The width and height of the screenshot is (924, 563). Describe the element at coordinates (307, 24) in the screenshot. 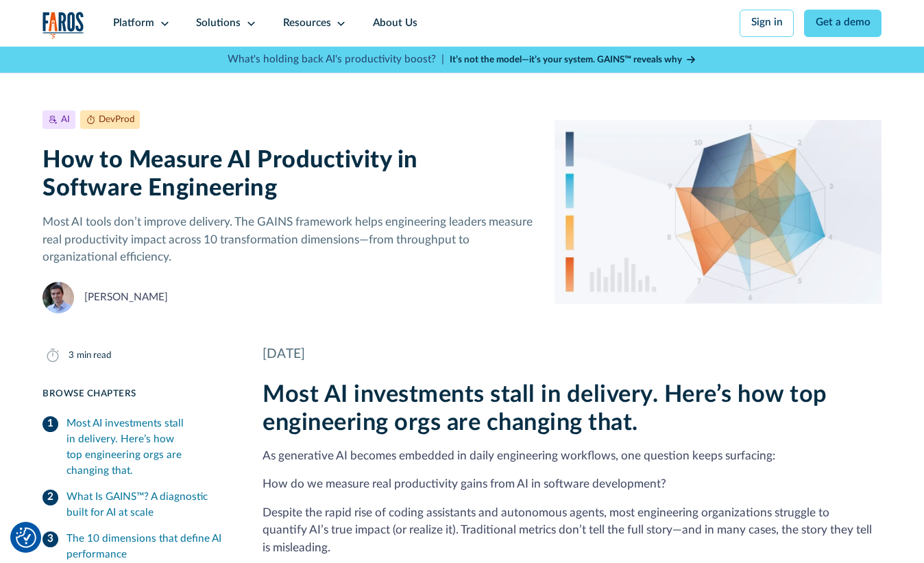

I see `div: Resources` at that location.